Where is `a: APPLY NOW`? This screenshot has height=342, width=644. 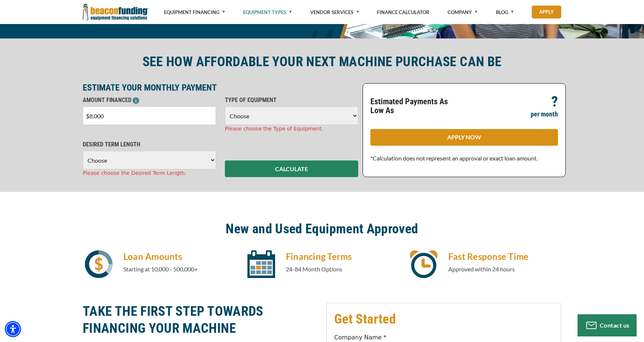 a: APPLY NOW is located at coordinates (465, 138).